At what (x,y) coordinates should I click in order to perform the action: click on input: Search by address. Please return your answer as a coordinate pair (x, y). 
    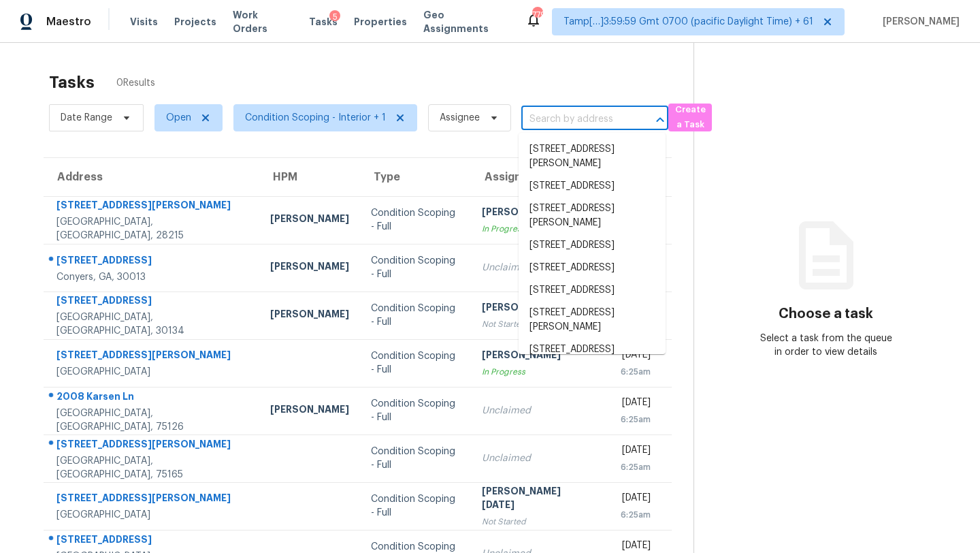
    Looking at the image, I should click on (576, 119).